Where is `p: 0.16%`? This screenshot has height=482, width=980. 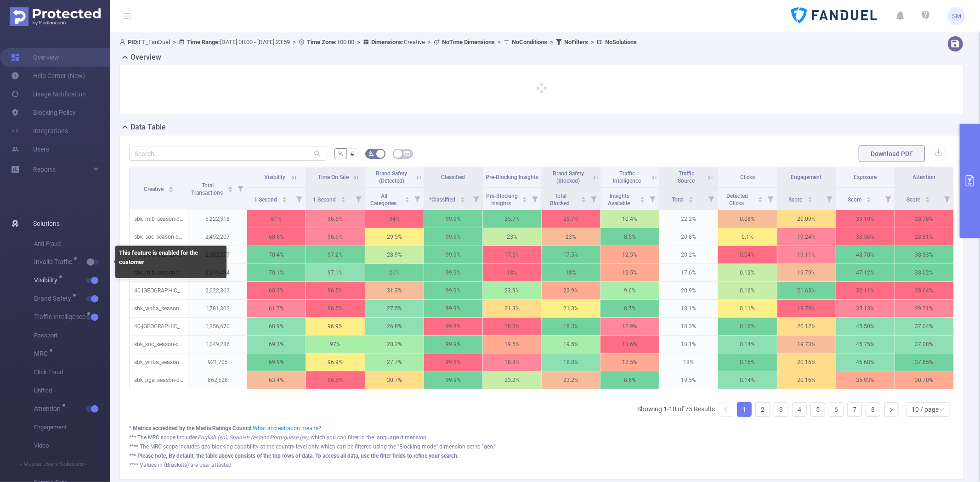
p: 0.16% is located at coordinates (747, 362).